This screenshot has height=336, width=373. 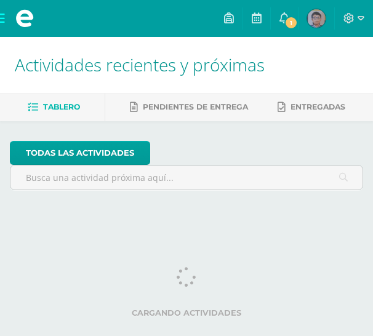 I want to click on input: Busca una actividad próxima aquí..., so click(x=186, y=177).